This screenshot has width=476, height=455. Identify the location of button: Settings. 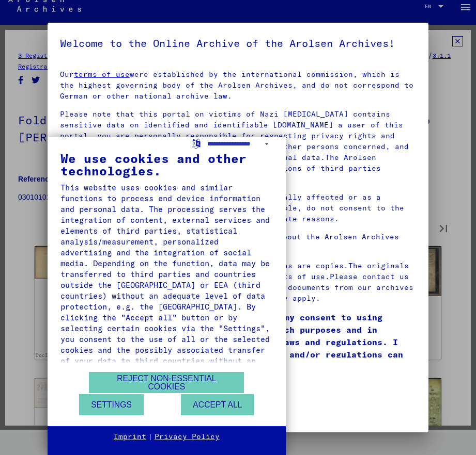
(111, 405).